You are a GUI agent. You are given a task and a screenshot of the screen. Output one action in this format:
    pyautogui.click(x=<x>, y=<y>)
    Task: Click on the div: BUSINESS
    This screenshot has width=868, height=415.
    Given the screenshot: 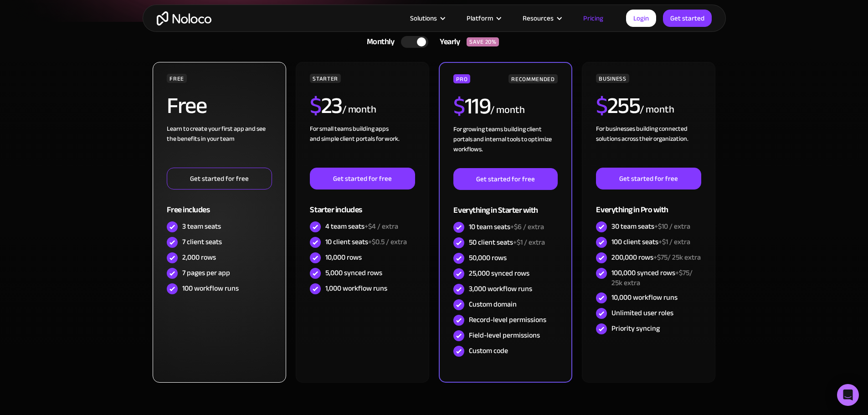 What is the action you would take?
    pyautogui.click(x=612, y=78)
    